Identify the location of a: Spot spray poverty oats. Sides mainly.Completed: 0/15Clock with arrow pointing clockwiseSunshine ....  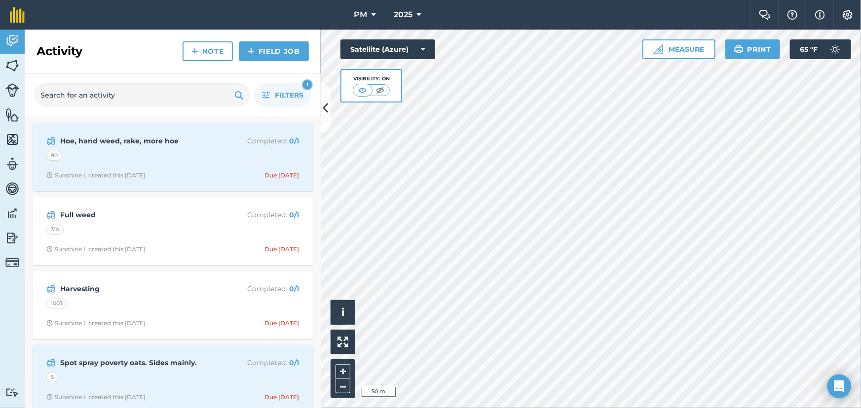
(173, 379).